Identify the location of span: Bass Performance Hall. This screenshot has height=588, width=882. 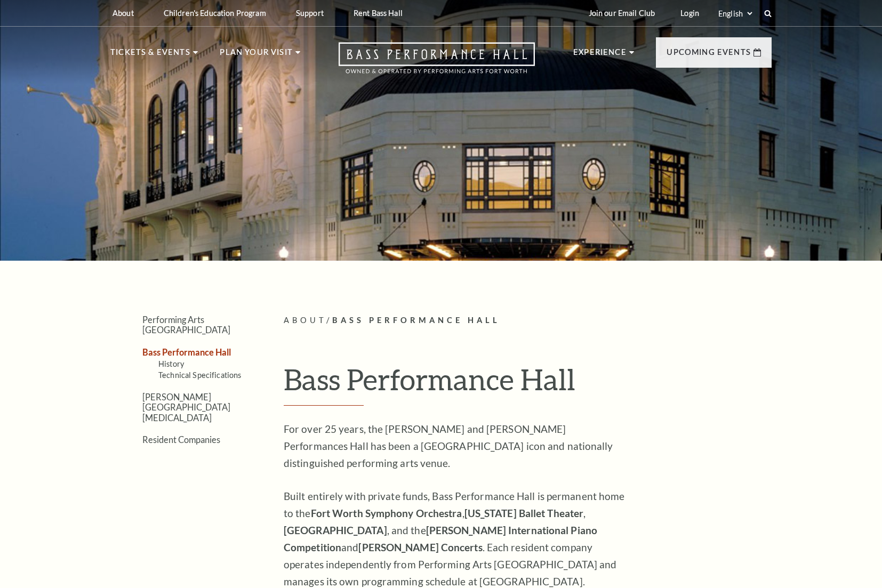
(416, 320).